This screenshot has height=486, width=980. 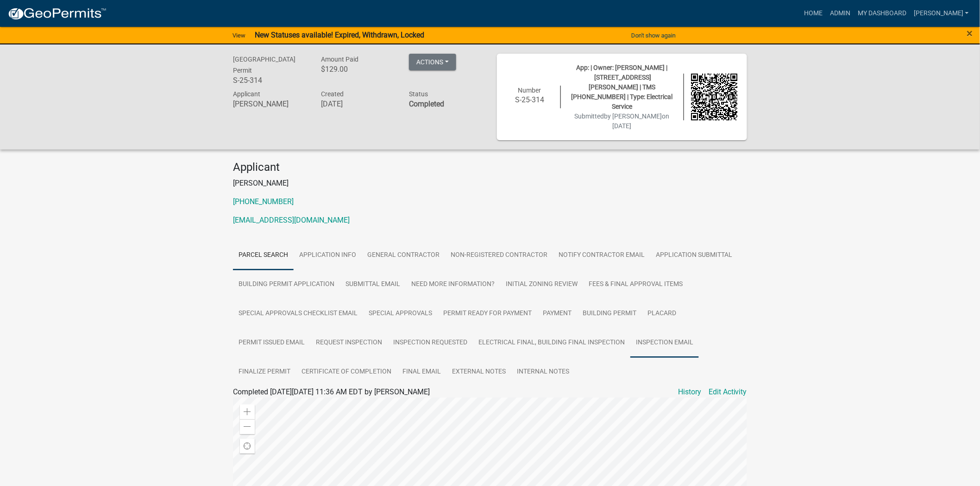 I want to click on a: My Dashboard, so click(x=881, y=13).